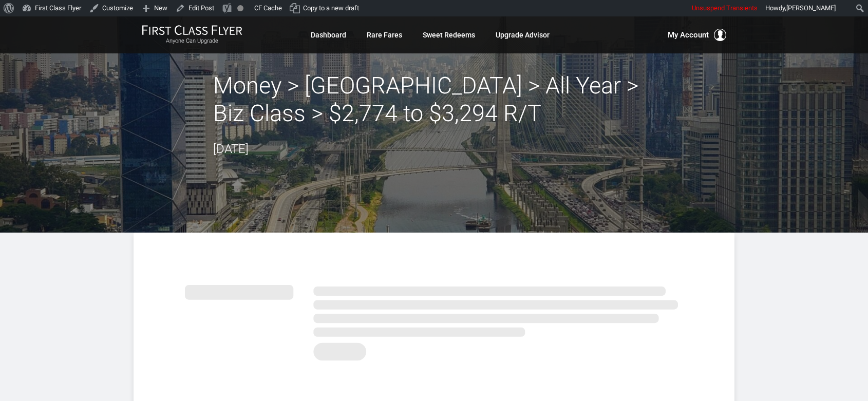 Image resolution: width=868 pixels, height=401 pixels. I want to click on small: Anyone Can Upgrade, so click(192, 41).